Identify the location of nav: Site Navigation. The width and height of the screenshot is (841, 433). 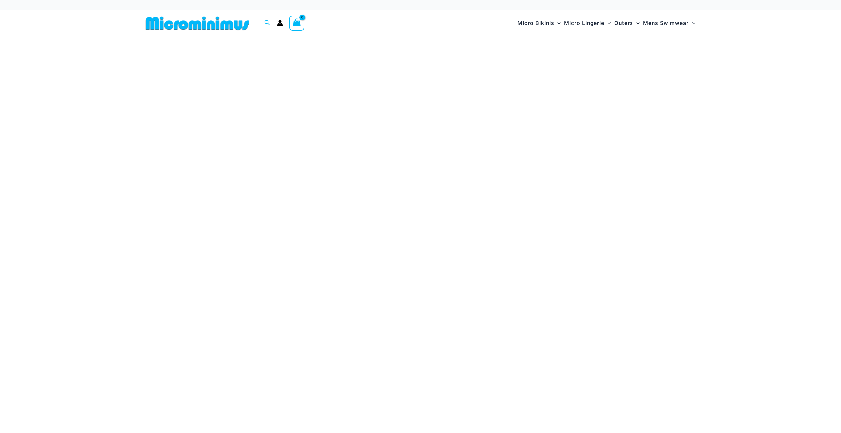
(606, 23).